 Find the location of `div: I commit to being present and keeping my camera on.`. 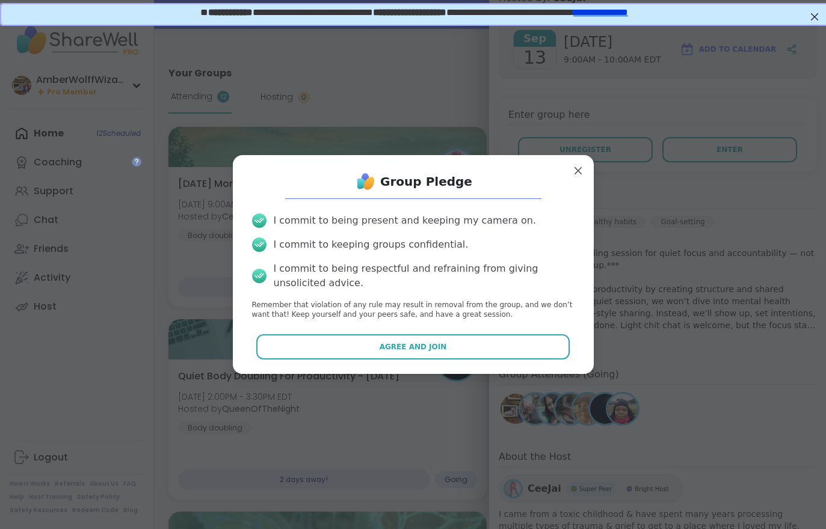

div: I commit to being present and keeping my camera on. is located at coordinates (405, 221).